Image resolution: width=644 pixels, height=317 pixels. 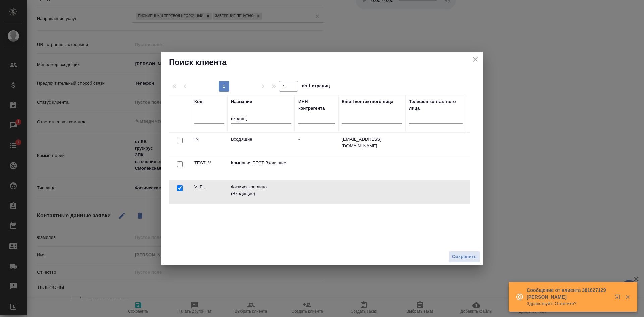 I want to click on button: close, so click(x=475, y=60).